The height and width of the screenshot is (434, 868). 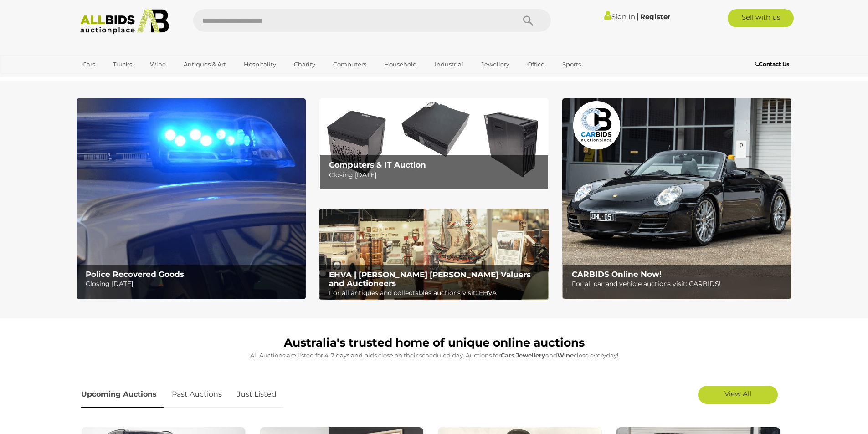 I want to click on a: Sign In, so click(x=620, y=17).